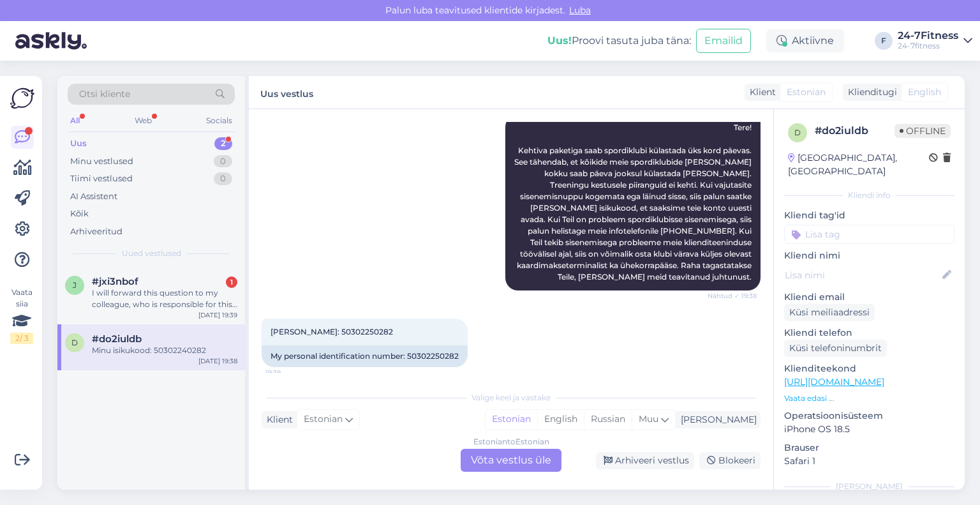 The height and width of the screenshot is (505, 980). I want to click on p: iPhone OS 18.5, so click(869, 429).